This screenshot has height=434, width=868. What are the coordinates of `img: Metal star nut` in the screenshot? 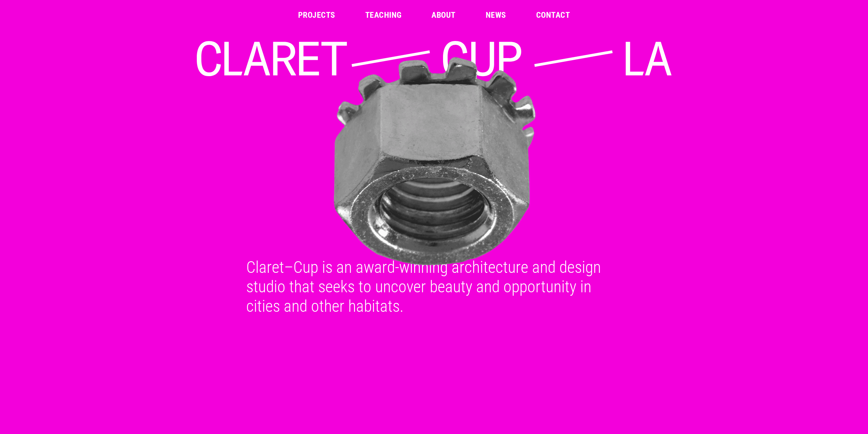 It's located at (435, 163).